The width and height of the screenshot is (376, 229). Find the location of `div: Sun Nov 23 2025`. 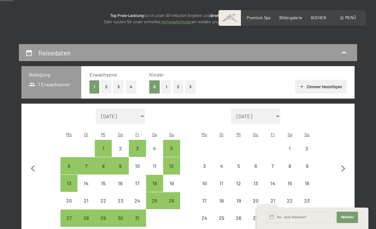

div: Sun Nov 23 2025 is located at coordinates (307, 201).